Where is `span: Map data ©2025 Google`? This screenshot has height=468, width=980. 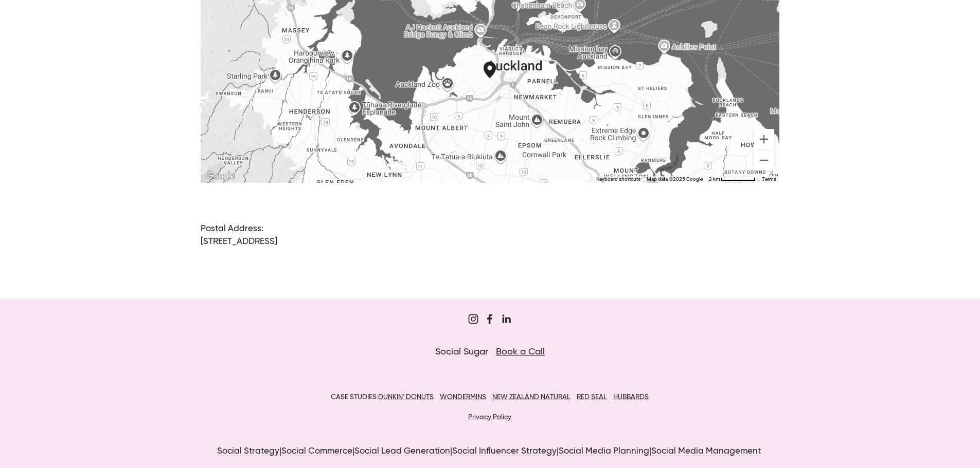
span: Map data ©2025 Google is located at coordinates (674, 179).